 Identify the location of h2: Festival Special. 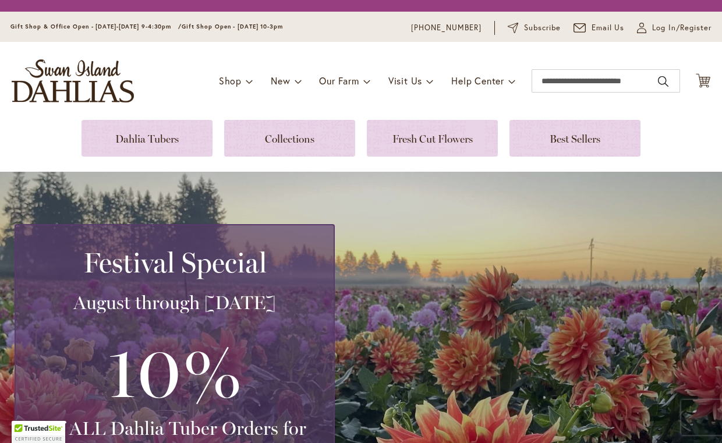
(175, 263).